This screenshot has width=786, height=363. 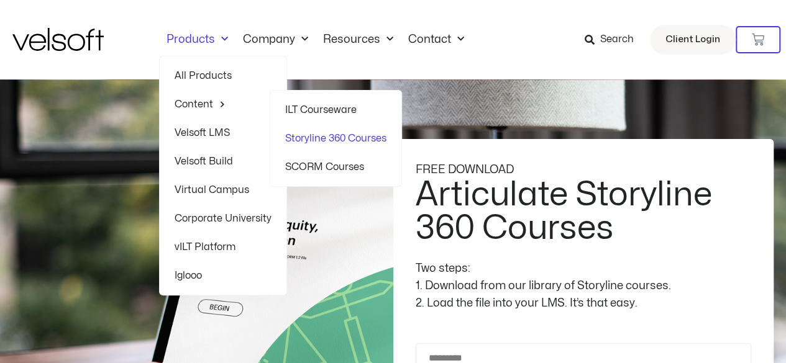 What do you see at coordinates (436, 40) in the screenshot?
I see `a: ContactMenu Toggle` at bounding box center [436, 40].